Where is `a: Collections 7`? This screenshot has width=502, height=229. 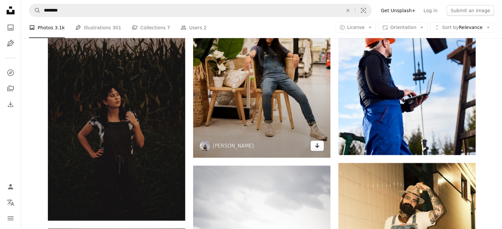 a: Collections 7 is located at coordinates (151, 28).